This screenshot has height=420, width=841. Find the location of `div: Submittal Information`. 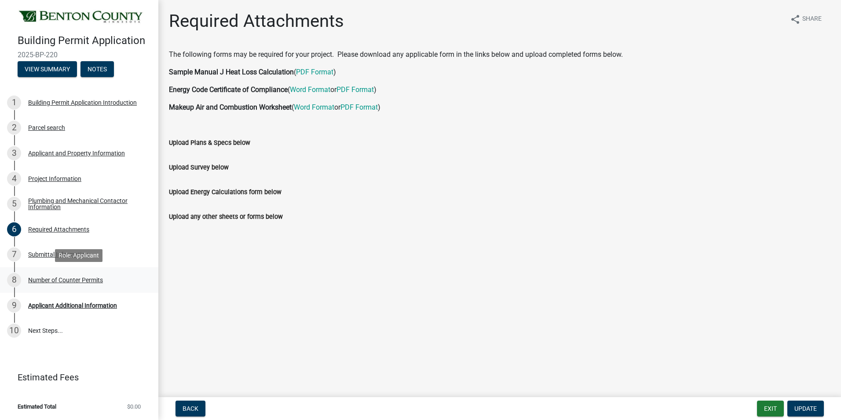

div: Submittal Information is located at coordinates (58, 254).